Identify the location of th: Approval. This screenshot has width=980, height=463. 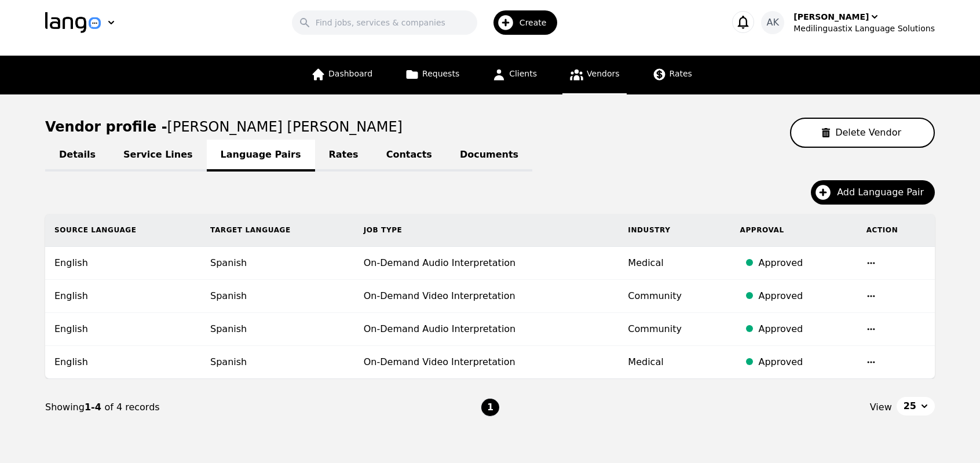
(794, 230).